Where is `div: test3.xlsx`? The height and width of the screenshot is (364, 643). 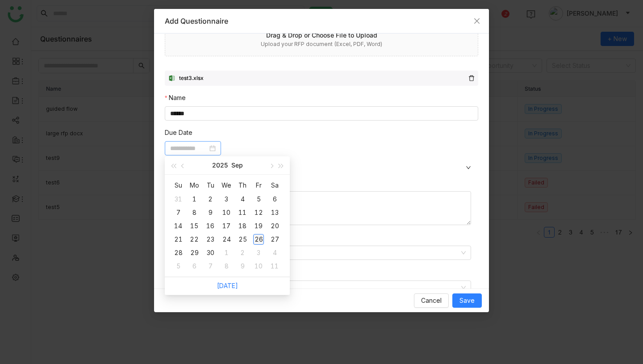
div: test3.xlsx is located at coordinates (191, 78).